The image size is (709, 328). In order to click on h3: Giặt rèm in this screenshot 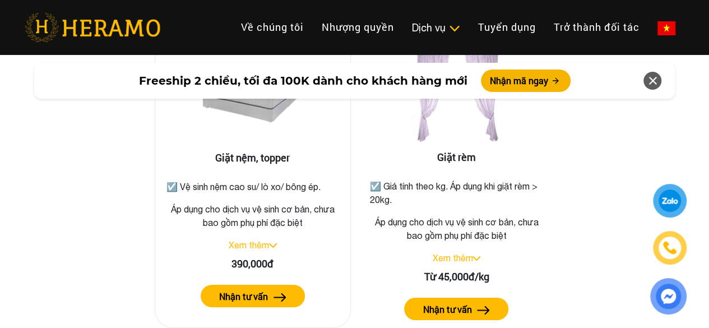, I will do `click(457, 158)`.